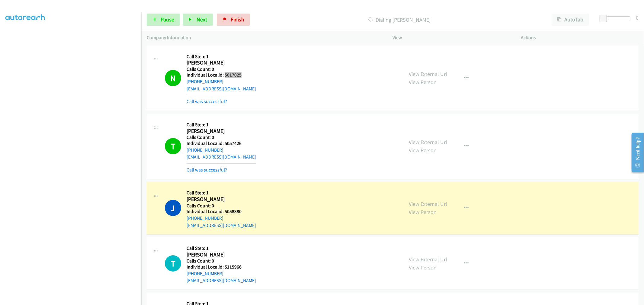 The image size is (644, 305). What do you see at coordinates (222, 267) in the screenshot?
I see `h5: Individual Localid: 5115966` at bounding box center [222, 267].